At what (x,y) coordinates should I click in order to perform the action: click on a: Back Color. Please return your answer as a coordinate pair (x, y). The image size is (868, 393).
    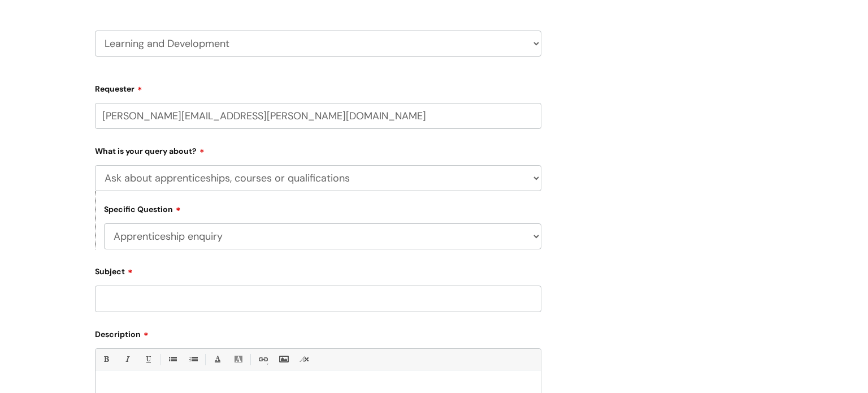
    Looking at the image, I should click on (238, 359).